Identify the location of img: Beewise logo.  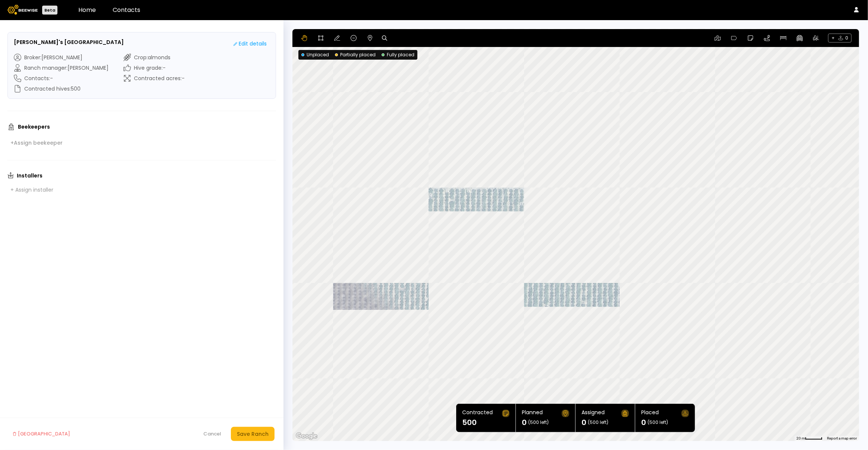
(22, 10).